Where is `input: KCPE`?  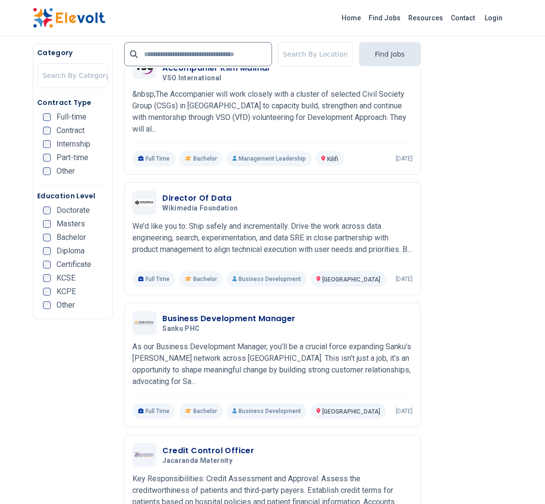 input: KCPE is located at coordinates (47, 291).